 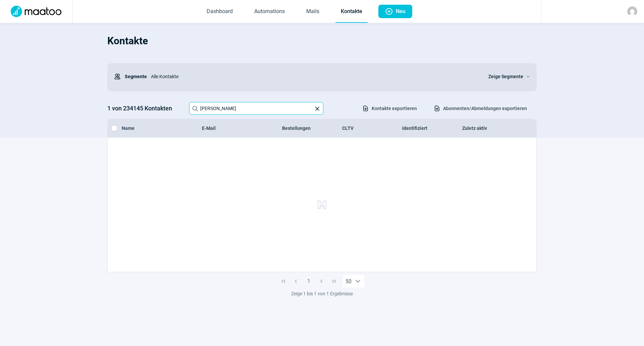 What do you see at coordinates (242, 128) in the screenshot?
I see `div: E-Mail` at bounding box center [242, 128].